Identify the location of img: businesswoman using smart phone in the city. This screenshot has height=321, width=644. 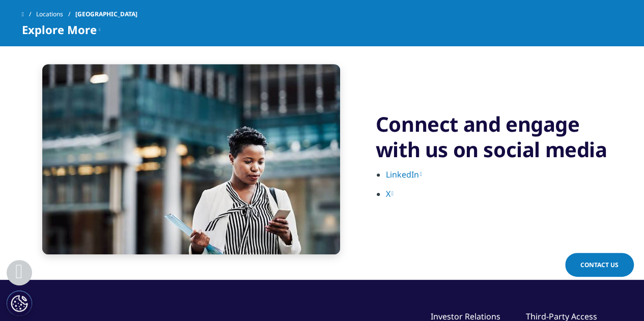
(191, 160).